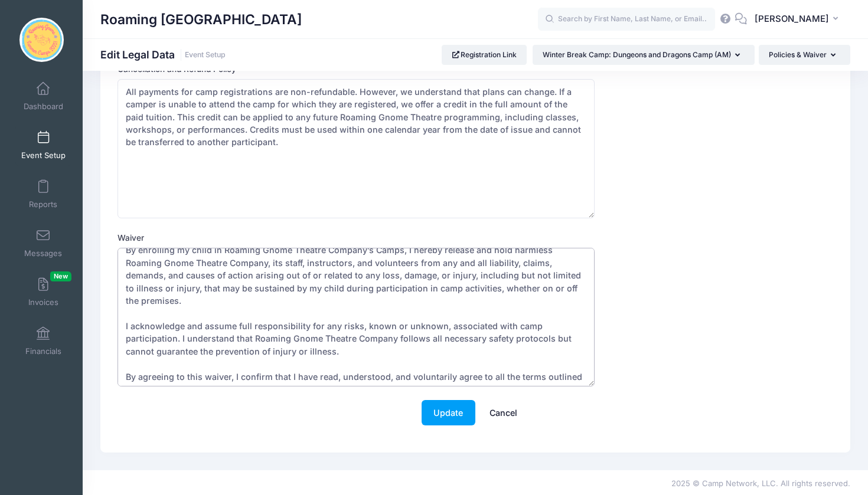 This screenshot has width=868, height=495. Describe the element at coordinates (761, 484) in the screenshot. I see `span: 2025 © Camp Network, LLC. All rights reserved.` at that location.